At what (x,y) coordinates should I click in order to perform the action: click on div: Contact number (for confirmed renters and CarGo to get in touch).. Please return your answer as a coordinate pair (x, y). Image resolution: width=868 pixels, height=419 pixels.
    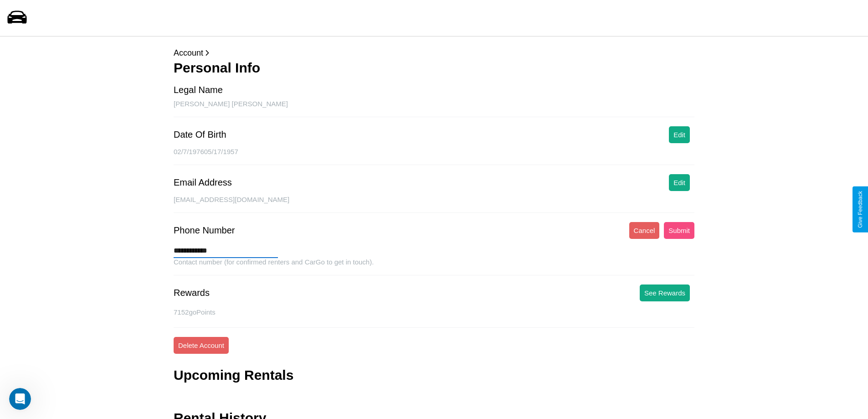
    Looking at the image, I should click on (433, 267).